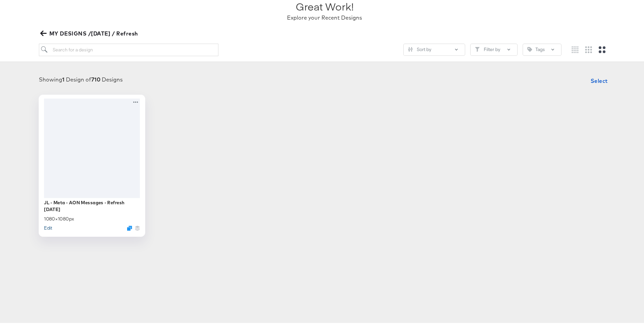 The height and width of the screenshot is (324, 644). I want to click on button: TagTags, so click(542, 49).